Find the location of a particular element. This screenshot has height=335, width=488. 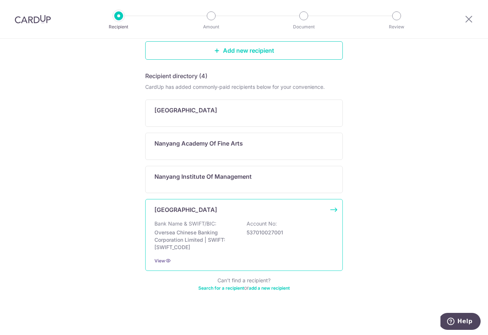

div: CardUp has added commonly-paid recipients below for your convenience. is located at coordinates (244, 87).